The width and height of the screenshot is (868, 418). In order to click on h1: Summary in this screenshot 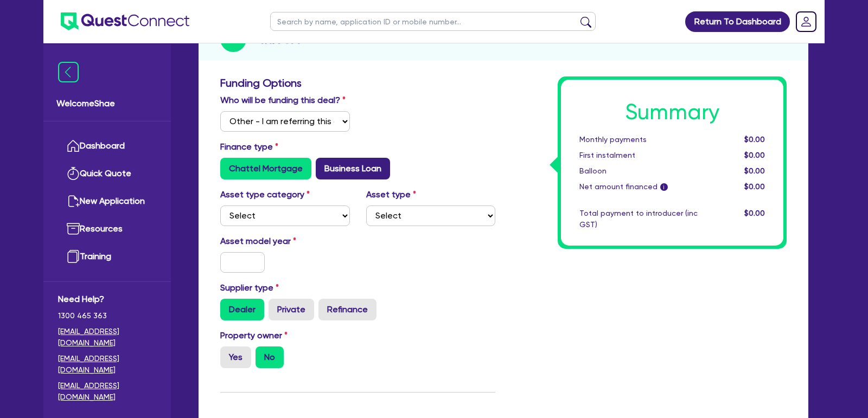, I will do `click(672, 112)`.